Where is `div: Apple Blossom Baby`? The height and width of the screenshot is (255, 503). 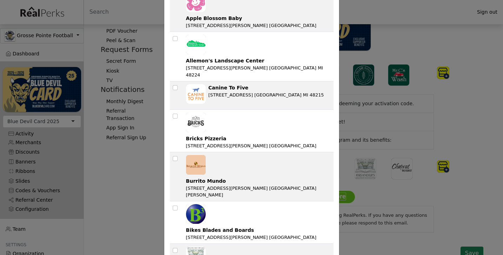
div: Apple Blossom Baby is located at coordinates (251, 18).